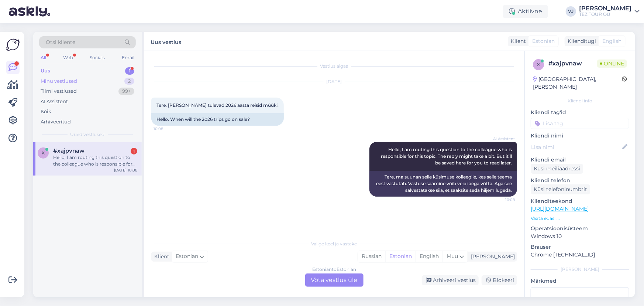 This screenshot has height=306, width=644. Describe the element at coordinates (68, 58) in the screenshot. I see `div: Web` at that location.